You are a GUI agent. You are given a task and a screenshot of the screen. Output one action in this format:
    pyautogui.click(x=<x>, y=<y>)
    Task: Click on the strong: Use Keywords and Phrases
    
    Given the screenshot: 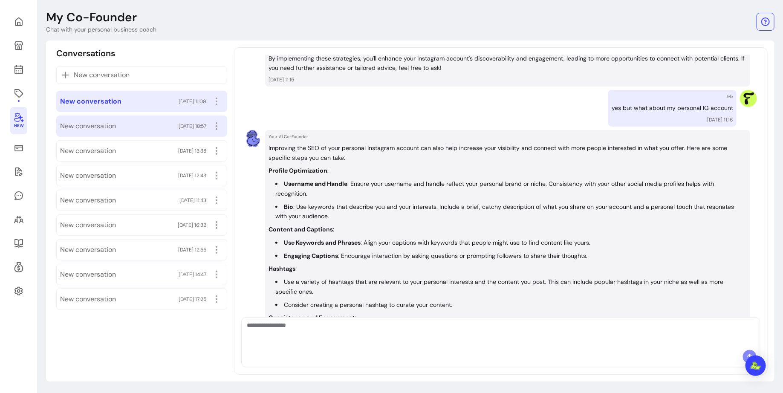 What is the action you would take?
    pyautogui.click(x=322, y=243)
    